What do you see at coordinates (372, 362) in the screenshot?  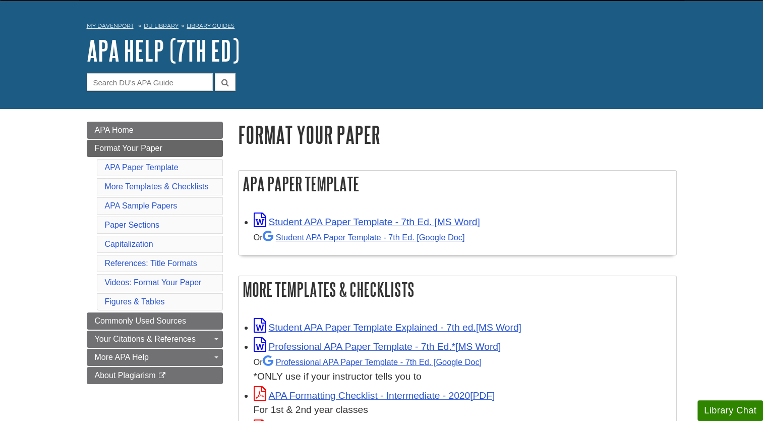 I see `a: Professional APA Paper Template - 7th Ed.` at bounding box center [372, 362].